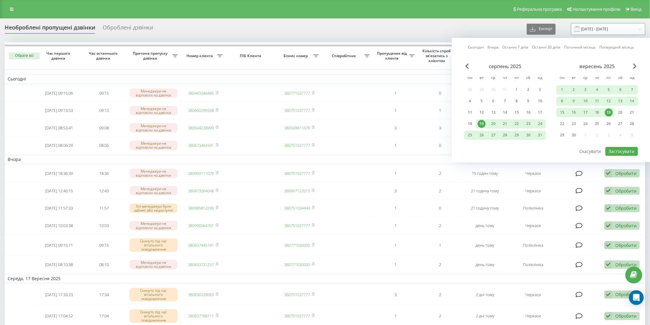 This screenshot has width=650, height=325. Describe the element at coordinates (467, 66) in the screenshot. I see `span: Previous Month` at that location.